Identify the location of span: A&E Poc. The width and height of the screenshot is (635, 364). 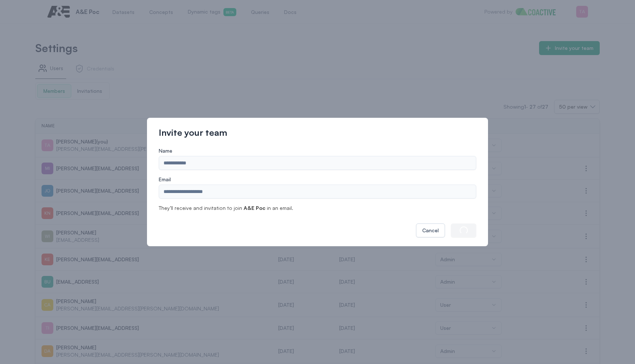
(255, 208).